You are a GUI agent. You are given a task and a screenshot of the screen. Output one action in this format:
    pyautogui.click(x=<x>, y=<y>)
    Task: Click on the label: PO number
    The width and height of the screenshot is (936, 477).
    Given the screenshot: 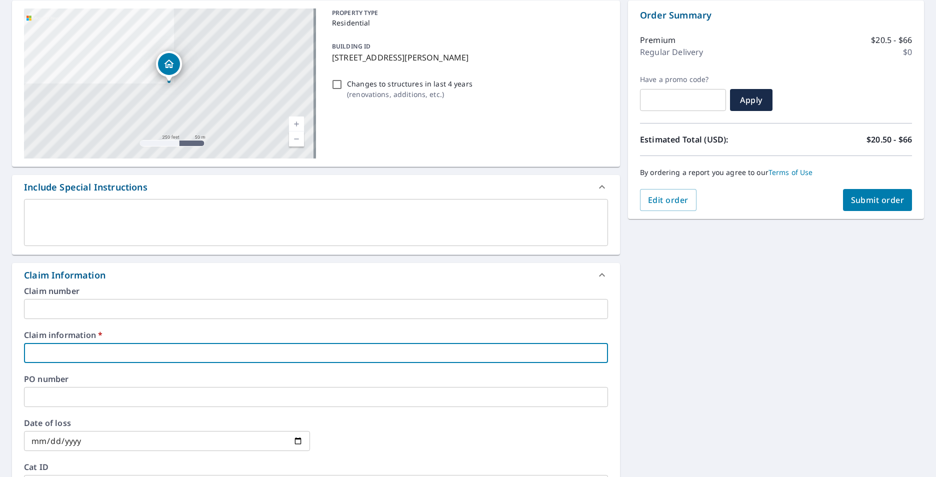 What is the action you would take?
    pyautogui.click(x=316, y=379)
    